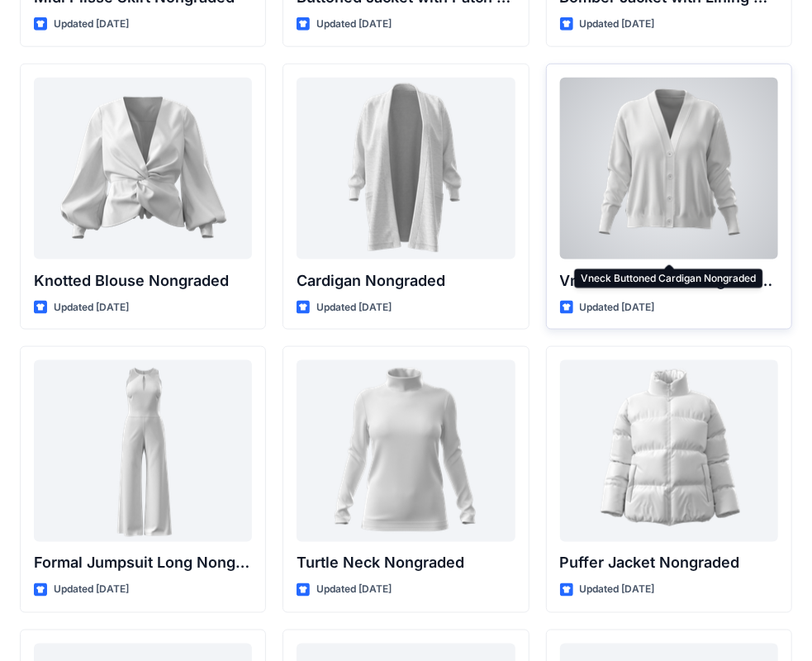 The image size is (812, 661). Describe the element at coordinates (143, 281) in the screenshot. I see `p: Knotted Blouse Nongraded` at that location.